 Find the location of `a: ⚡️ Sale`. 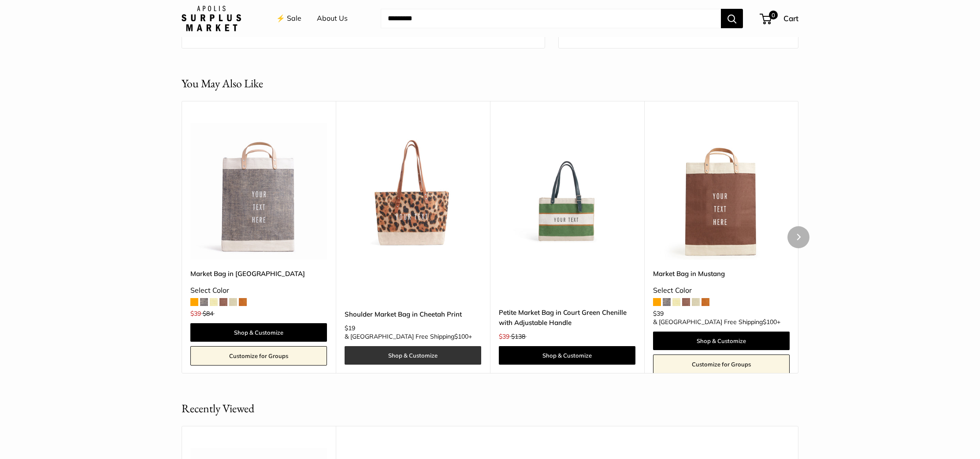

a: ⚡️ Sale is located at coordinates (289, 19).